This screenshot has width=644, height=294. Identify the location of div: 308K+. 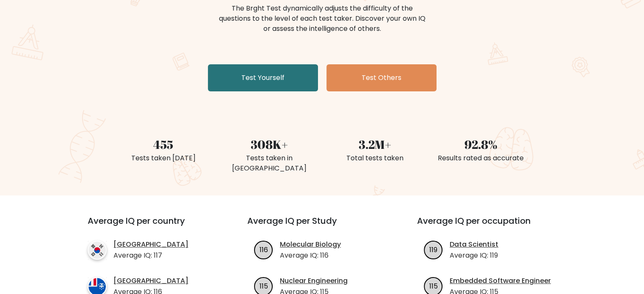
(269, 144).